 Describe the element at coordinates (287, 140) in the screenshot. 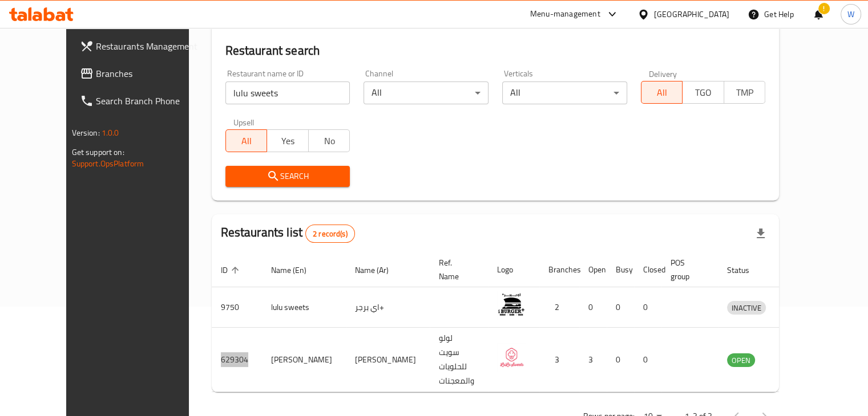

I see `span: Yes` at that location.